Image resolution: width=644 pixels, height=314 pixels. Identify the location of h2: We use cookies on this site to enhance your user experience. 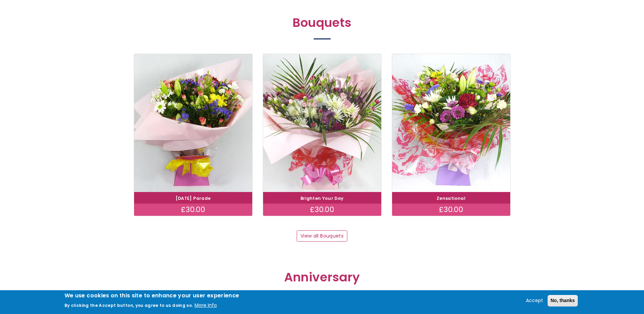
(151, 295).